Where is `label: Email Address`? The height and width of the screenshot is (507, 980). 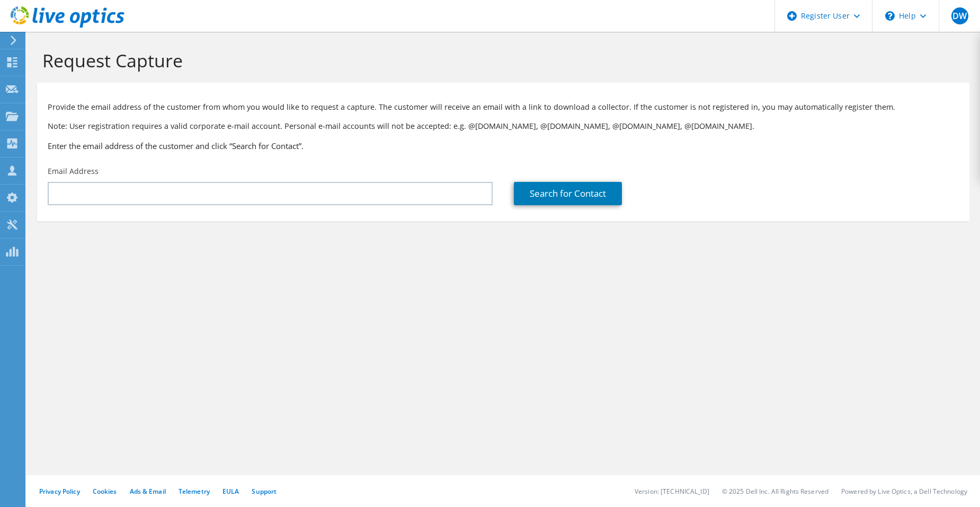 label: Email Address is located at coordinates (73, 171).